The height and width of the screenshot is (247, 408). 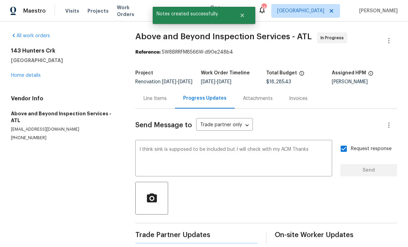 What do you see at coordinates (144, 73) in the screenshot?
I see `h5: Project` at bounding box center [144, 73].